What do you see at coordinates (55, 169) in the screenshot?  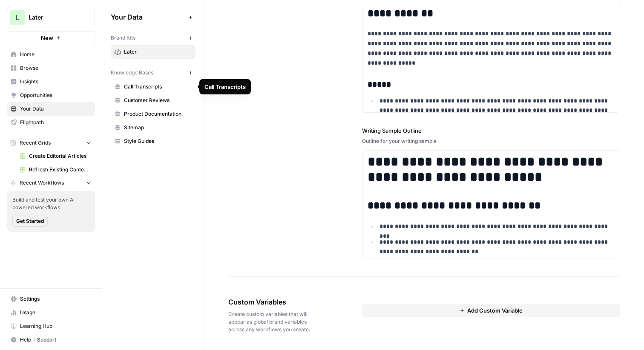 I see `a: Refresh Existing Content (1)` at bounding box center [55, 169].